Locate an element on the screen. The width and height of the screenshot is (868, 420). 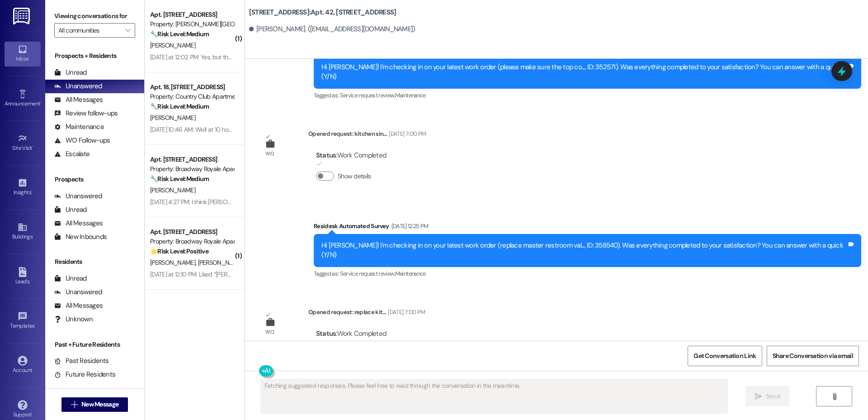
div: Opened request: replace kit... is located at coordinates (366, 313).